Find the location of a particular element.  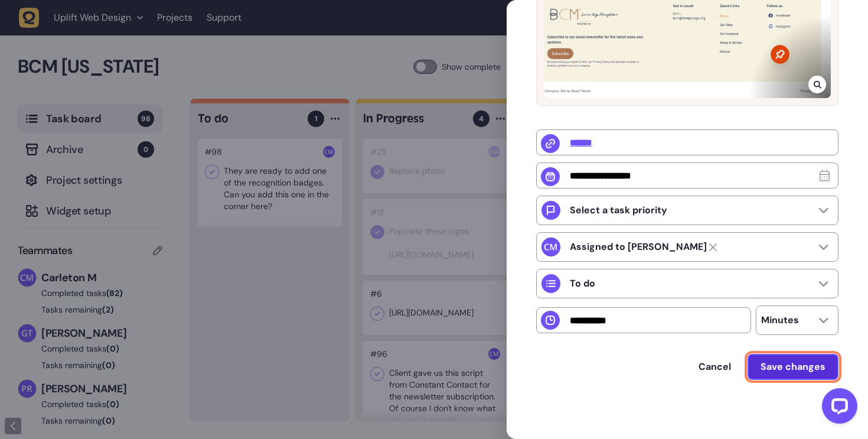

p: Select a task priority is located at coordinates (618, 210).